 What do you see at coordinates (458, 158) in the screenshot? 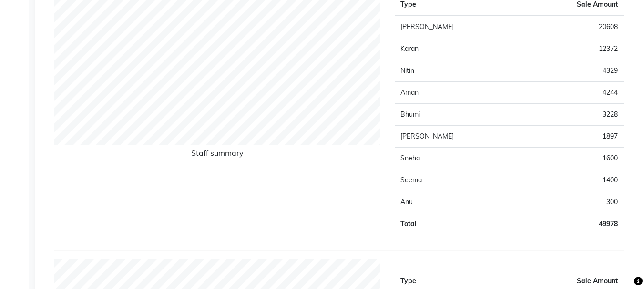
I see `td: Sneha` at bounding box center [458, 158].